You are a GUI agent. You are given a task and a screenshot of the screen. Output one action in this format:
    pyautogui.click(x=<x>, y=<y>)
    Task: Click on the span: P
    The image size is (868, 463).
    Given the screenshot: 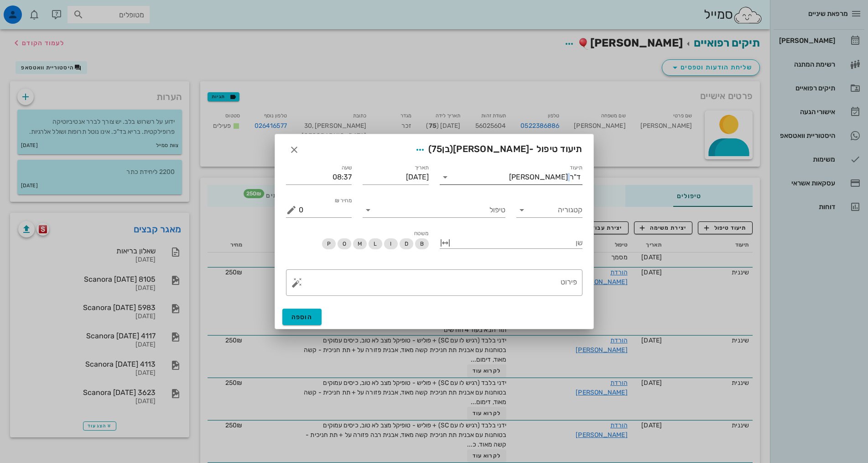 What is the action you would take?
    pyautogui.click(x=329, y=244)
    